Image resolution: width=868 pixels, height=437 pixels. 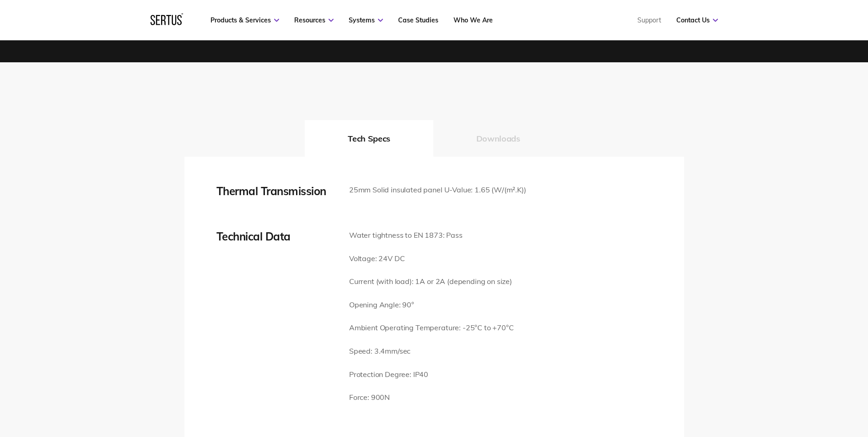 What do you see at coordinates (431, 375) in the screenshot?
I see `p: Protection Degree: IP40` at bounding box center [431, 375].